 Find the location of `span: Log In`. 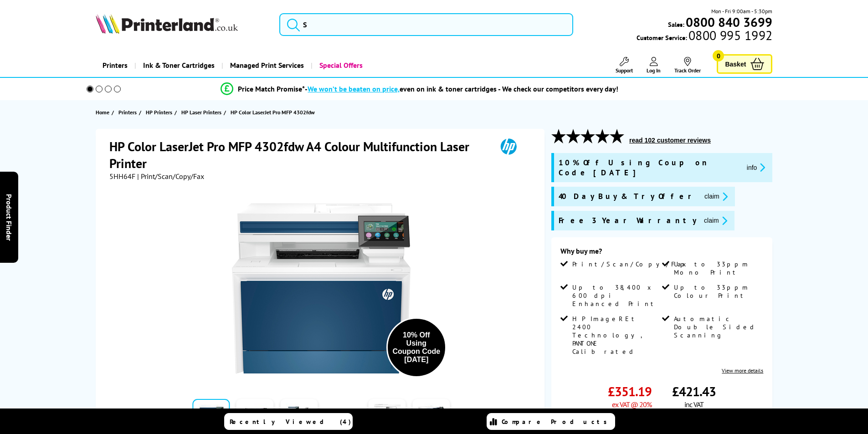

span: Log In is located at coordinates (653, 70).